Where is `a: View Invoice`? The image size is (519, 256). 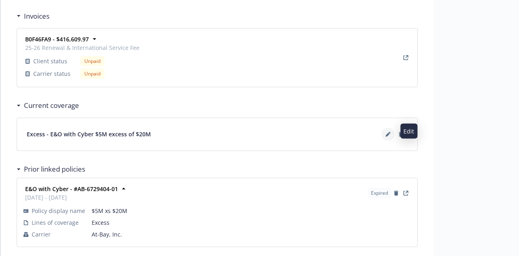
a: View Invoice is located at coordinates (406, 58).